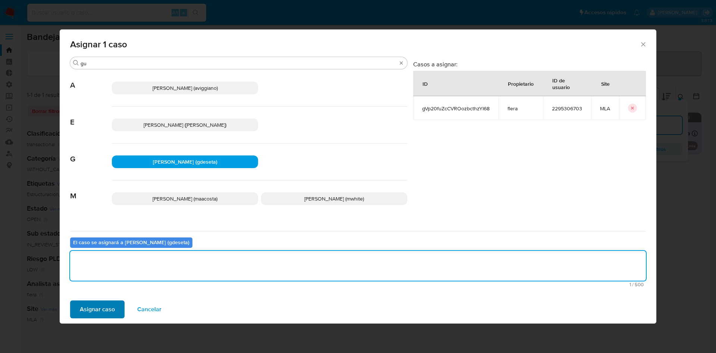 The height and width of the screenshot is (353, 716). What do you see at coordinates (91, 117) in the screenshot?
I see `span: E` at bounding box center [91, 117].